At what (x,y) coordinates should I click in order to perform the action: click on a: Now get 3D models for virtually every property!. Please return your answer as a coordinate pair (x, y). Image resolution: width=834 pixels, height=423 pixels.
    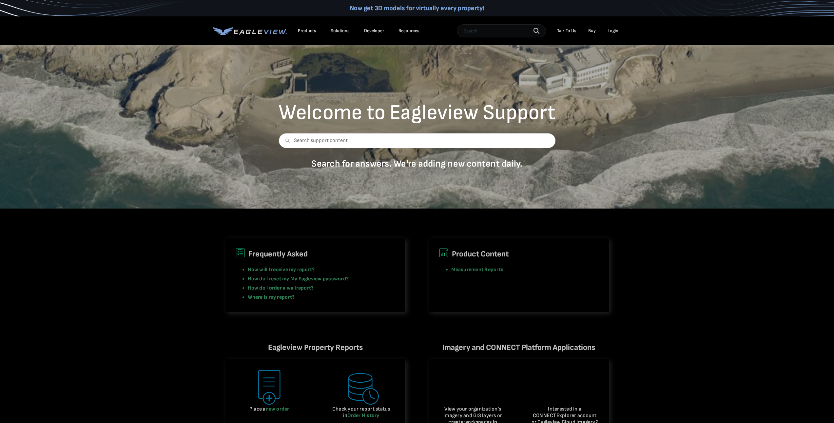
    Looking at the image, I should click on (417, 8).